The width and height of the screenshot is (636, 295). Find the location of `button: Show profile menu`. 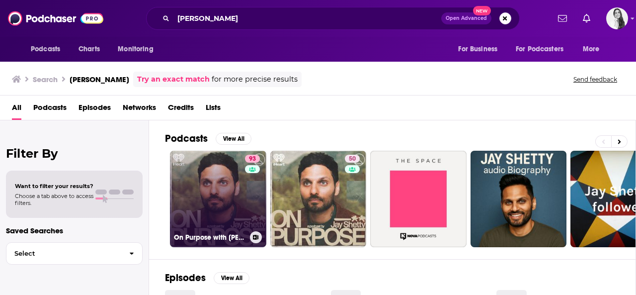

button: Show profile menu is located at coordinates (617, 18).